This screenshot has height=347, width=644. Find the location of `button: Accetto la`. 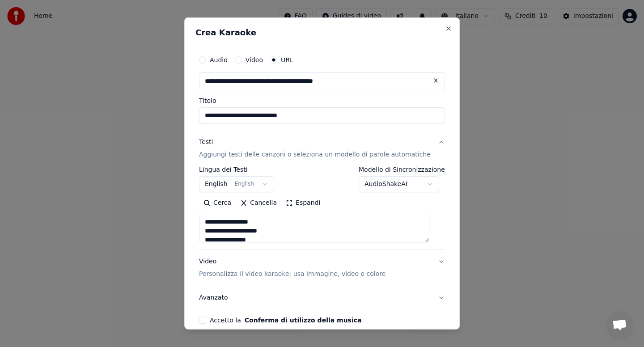

button: Accetto la is located at coordinates (303, 320).